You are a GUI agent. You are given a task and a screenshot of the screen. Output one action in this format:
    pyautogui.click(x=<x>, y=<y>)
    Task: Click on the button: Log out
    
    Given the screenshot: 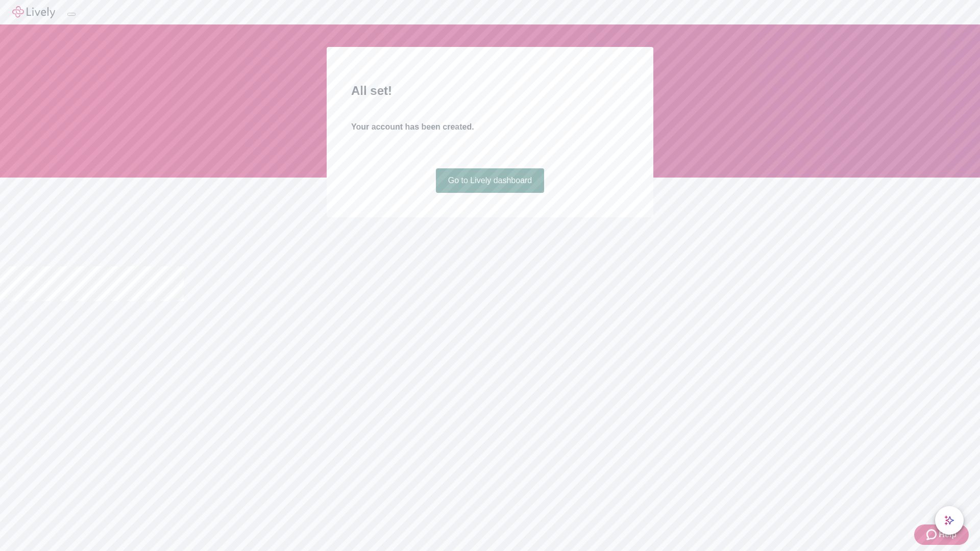 What is the action you would take?
    pyautogui.click(x=71, y=14)
    